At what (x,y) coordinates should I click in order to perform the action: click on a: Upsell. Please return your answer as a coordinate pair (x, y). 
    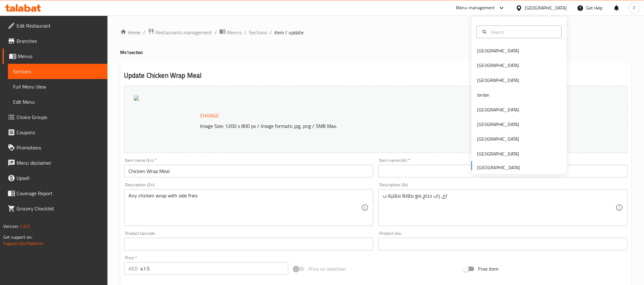
    Looking at the image, I should click on (55, 178).